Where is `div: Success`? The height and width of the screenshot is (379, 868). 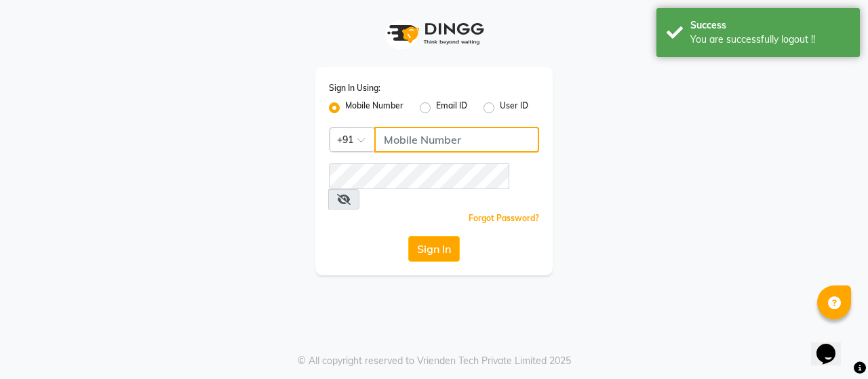 div: Success is located at coordinates (770, 25).